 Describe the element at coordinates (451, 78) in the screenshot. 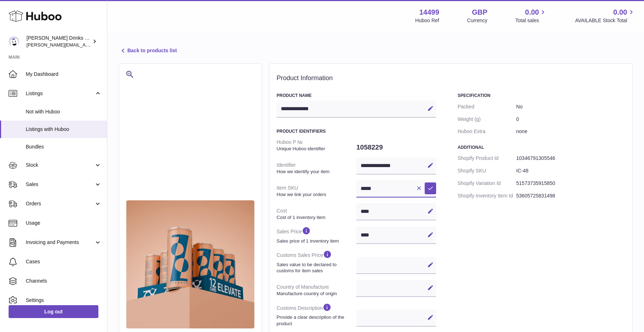

I see `h2: Product Information` at that location.